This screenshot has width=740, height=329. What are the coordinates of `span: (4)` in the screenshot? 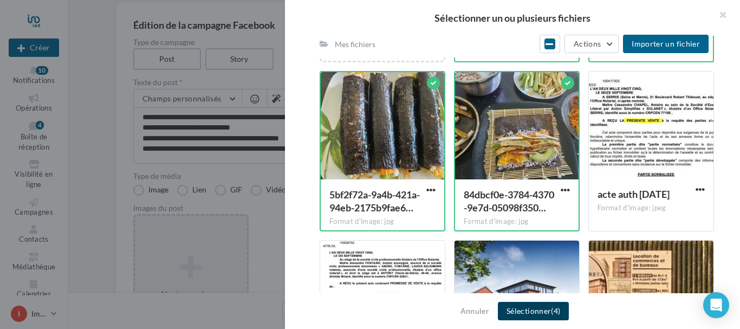 It's located at (555, 310).